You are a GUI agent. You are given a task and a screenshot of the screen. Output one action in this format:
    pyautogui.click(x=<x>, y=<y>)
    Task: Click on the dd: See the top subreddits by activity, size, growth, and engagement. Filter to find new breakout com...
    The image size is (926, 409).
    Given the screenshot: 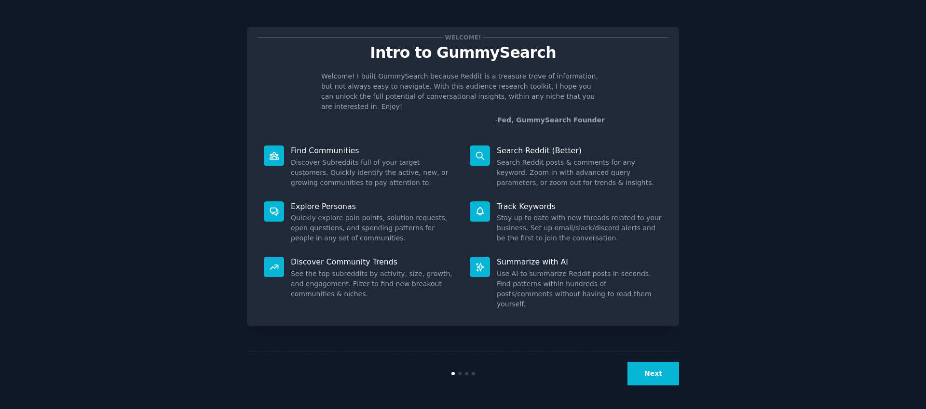 What is the action you would take?
    pyautogui.click(x=373, y=284)
    